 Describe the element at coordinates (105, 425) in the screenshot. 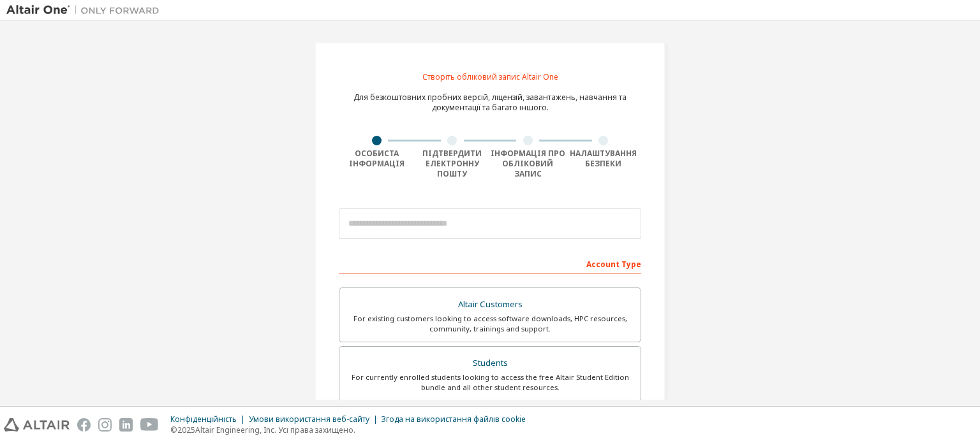

I see `img: instagram.svg` at that location.